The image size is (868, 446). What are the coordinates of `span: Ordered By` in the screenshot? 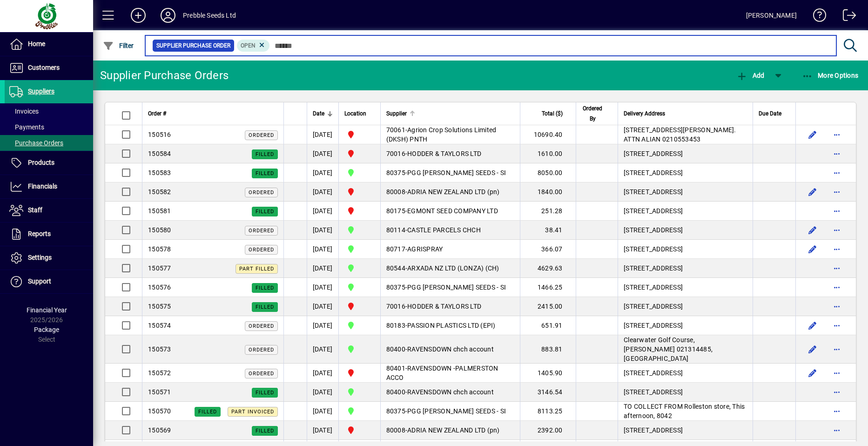 It's located at (594, 114).